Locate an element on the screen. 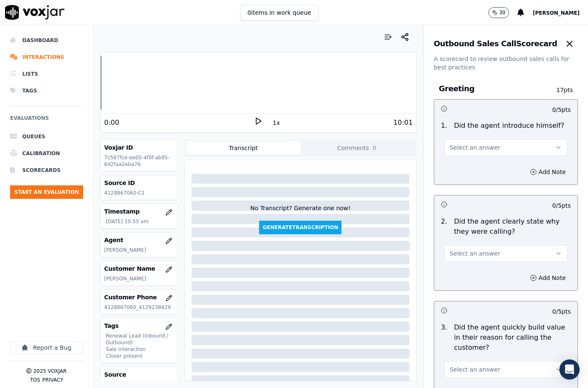 The image size is (588, 388). li: Tags is located at coordinates (47, 91).